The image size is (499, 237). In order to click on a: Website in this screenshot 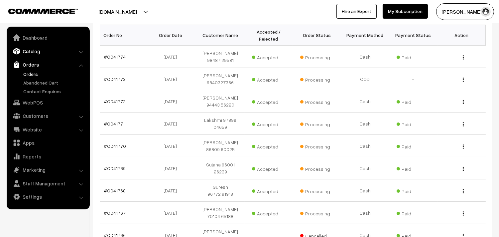, I will do `click(48, 129)`.